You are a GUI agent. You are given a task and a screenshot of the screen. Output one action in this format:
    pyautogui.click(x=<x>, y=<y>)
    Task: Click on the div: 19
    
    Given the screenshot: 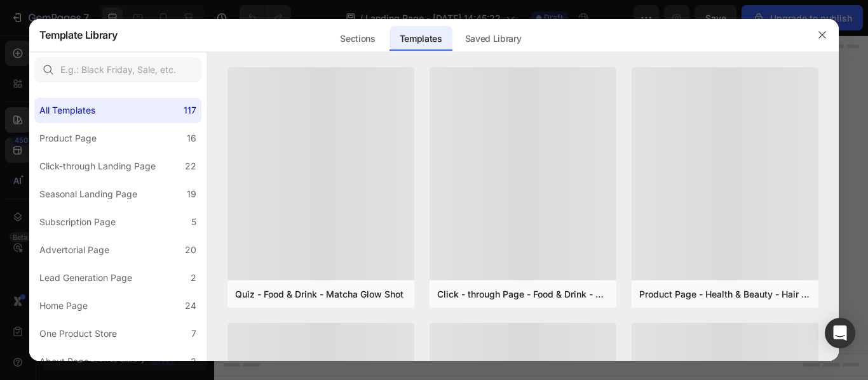 What is the action you would take?
    pyautogui.click(x=192, y=194)
    